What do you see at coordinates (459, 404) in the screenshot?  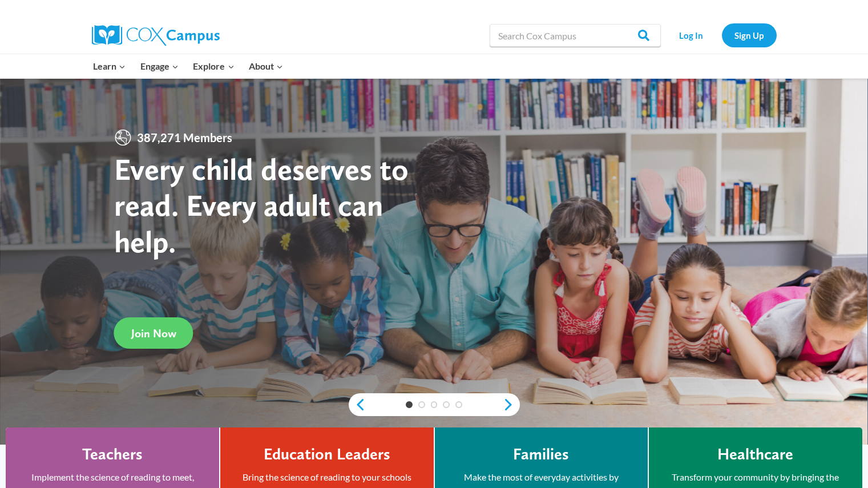 I see `a: 5` at bounding box center [459, 404].